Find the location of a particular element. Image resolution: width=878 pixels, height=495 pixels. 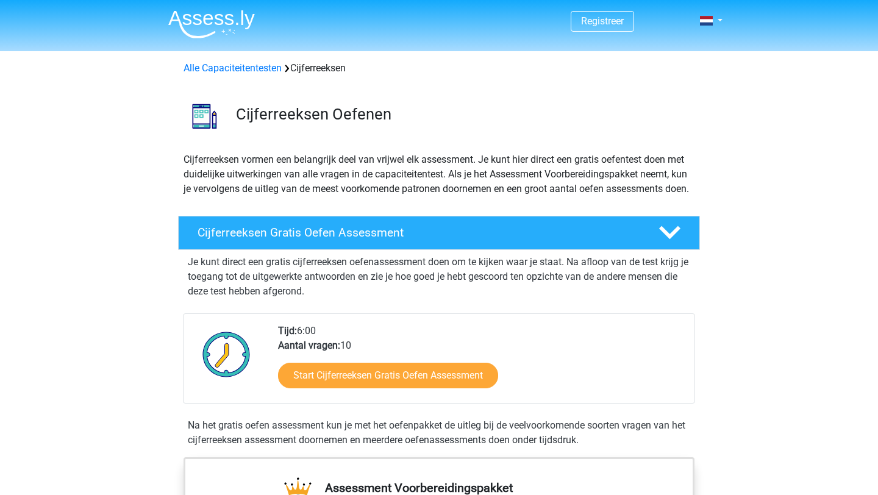

b: Tijd: is located at coordinates (287, 330).